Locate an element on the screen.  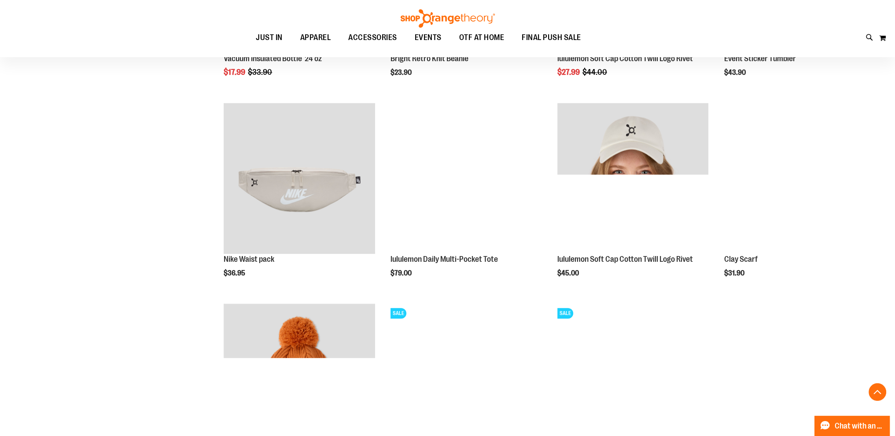
span: $23.90 is located at coordinates (402, 73).